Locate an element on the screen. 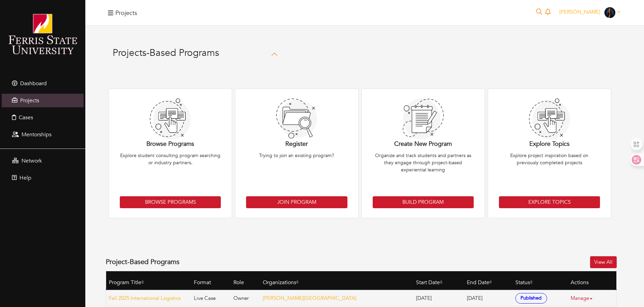  span: Network is located at coordinates (32, 161).